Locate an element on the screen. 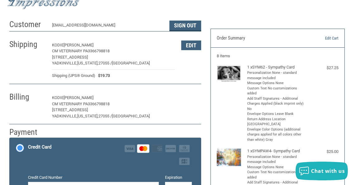  h4: 1 x SYM62 - Sympathy Card is located at coordinates (277, 67).